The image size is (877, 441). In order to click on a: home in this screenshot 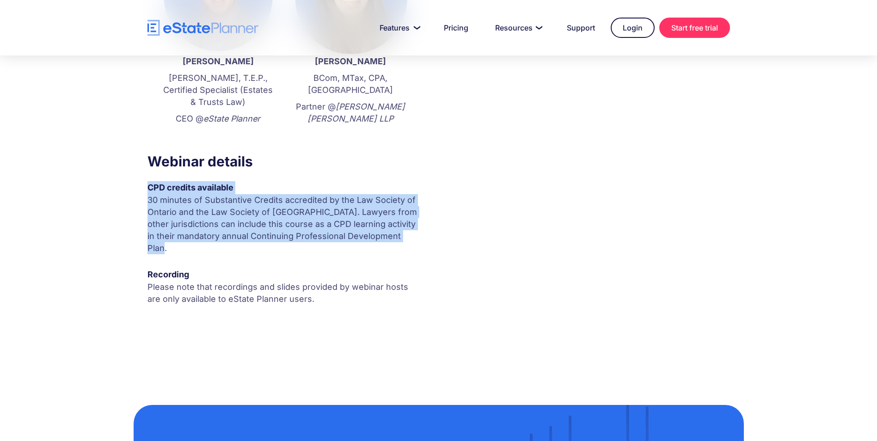, I will do `click(203, 28)`.